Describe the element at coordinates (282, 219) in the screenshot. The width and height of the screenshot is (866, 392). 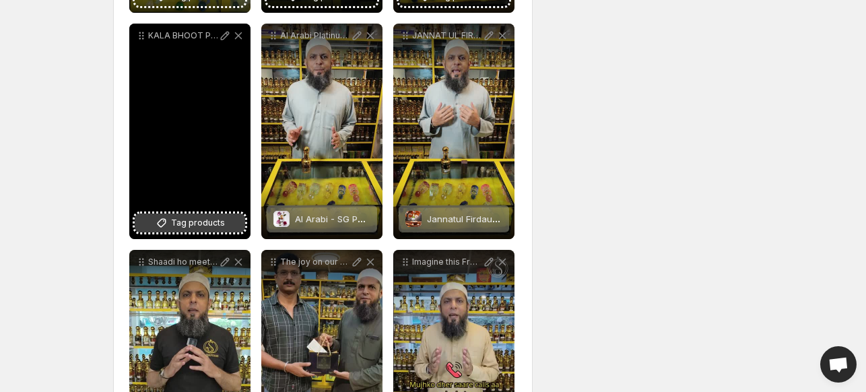
I see `img: Al Arabi - SG Perfumes | 12ml & 24ml` at that location.